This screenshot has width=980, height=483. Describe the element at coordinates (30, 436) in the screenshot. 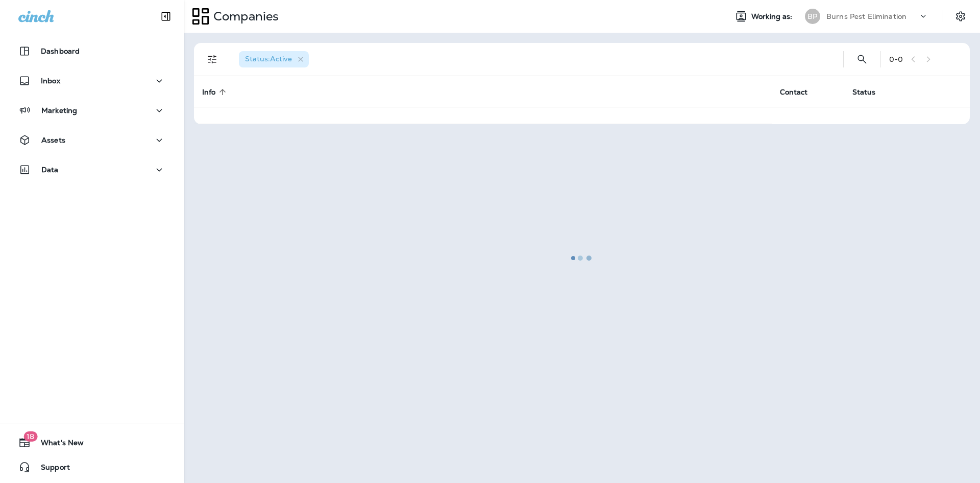

I see `span: 18` at that location.